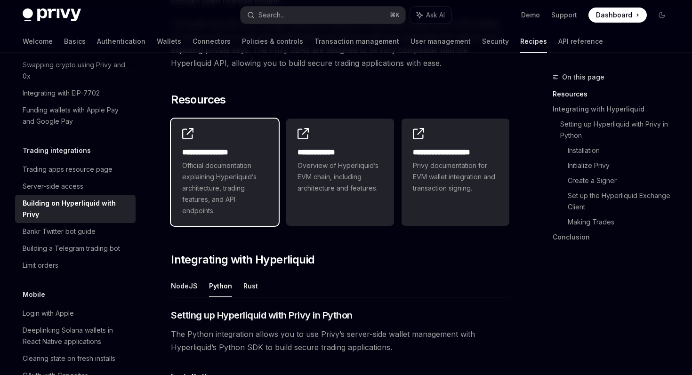  What do you see at coordinates (75, 336) in the screenshot?
I see `a: Deeplinking Solana wallets in React Native applications` at bounding box center [75, 336].